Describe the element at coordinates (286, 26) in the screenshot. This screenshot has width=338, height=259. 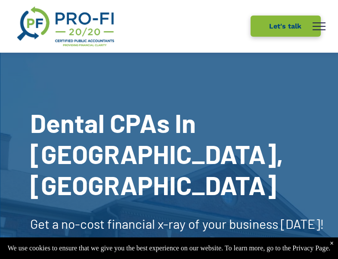
I see `a: Let's talk` at that location.